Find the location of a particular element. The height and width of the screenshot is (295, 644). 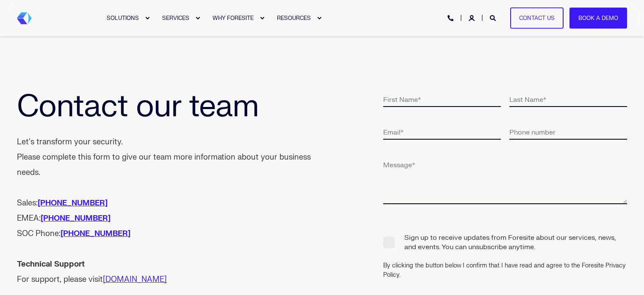

a: Login is located at coordinates (473, 17).